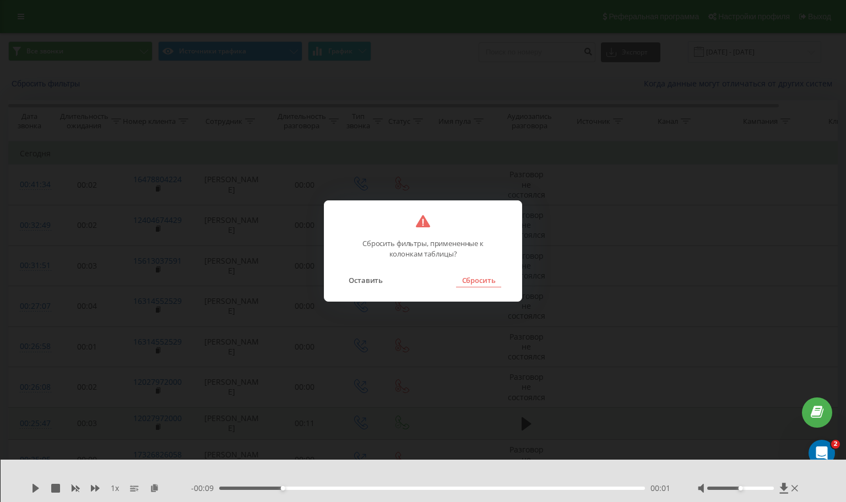  I want to click on button: Оставить, so click(366, 280).